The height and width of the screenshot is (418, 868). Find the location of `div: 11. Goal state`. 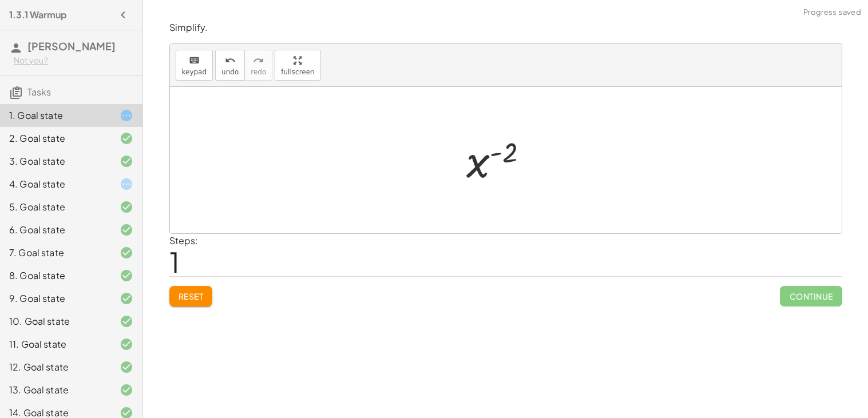

div: 11. Goal state is located at coordinates (55, 344).